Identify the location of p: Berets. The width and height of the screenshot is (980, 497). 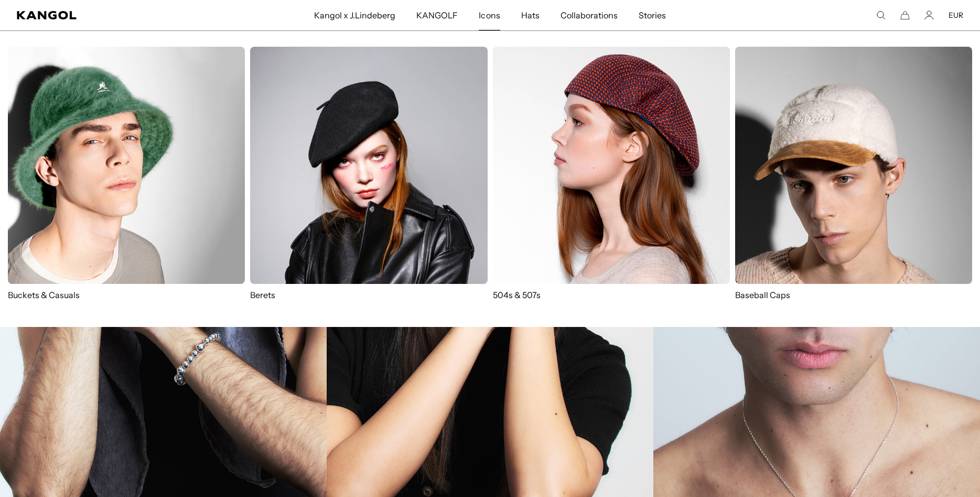
(369, 295).